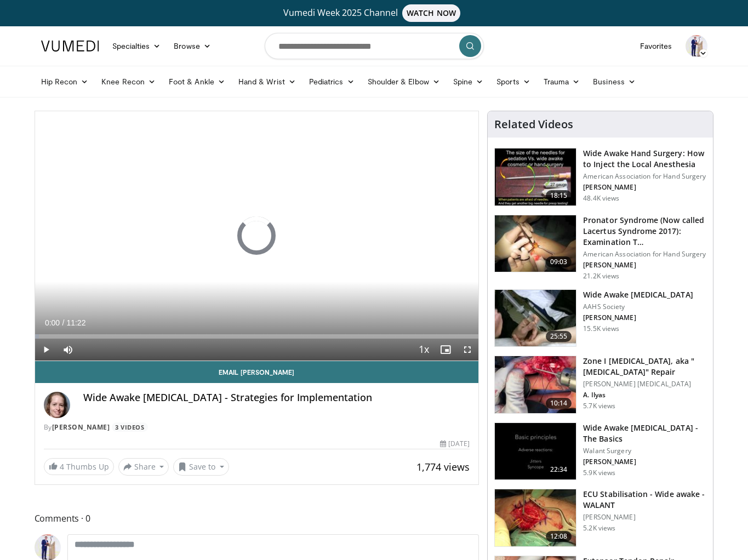 The height and width of the screenshot is (560, 748). What do you see at coordinates (600, 248) in the screenshot?
I see `a: 09:03 Pronator Syndrome (Now called Lacertus Syndrome 2017): Examination T… American Association ...` at bounding box center [600, 248].